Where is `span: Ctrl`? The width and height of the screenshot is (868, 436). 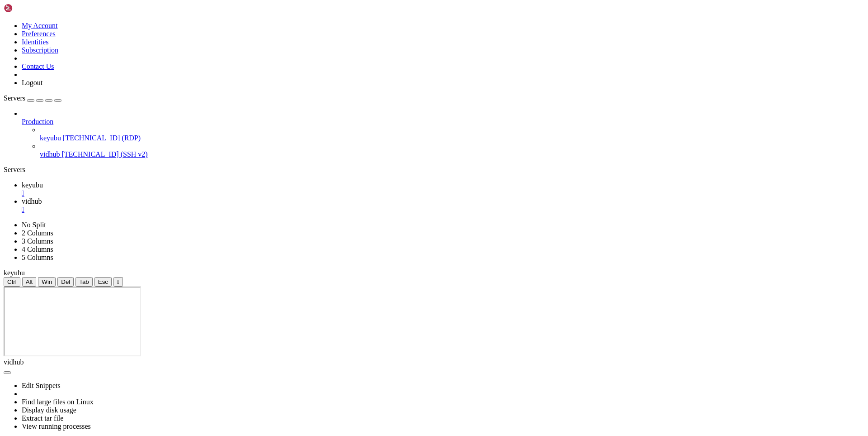
span: Ctrl is located at coordinates (12, 282).